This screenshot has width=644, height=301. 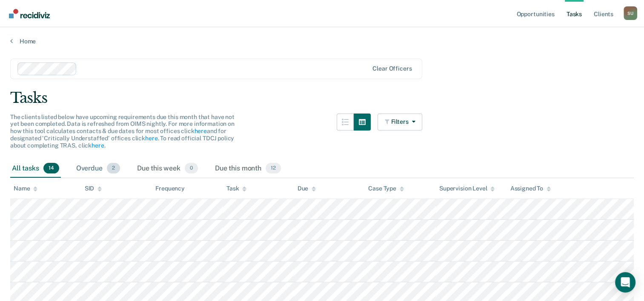 What do you see at coordinates (98, 169) in the screenshot?
I see `div: Overdue2` at bounding box center [98, 169].